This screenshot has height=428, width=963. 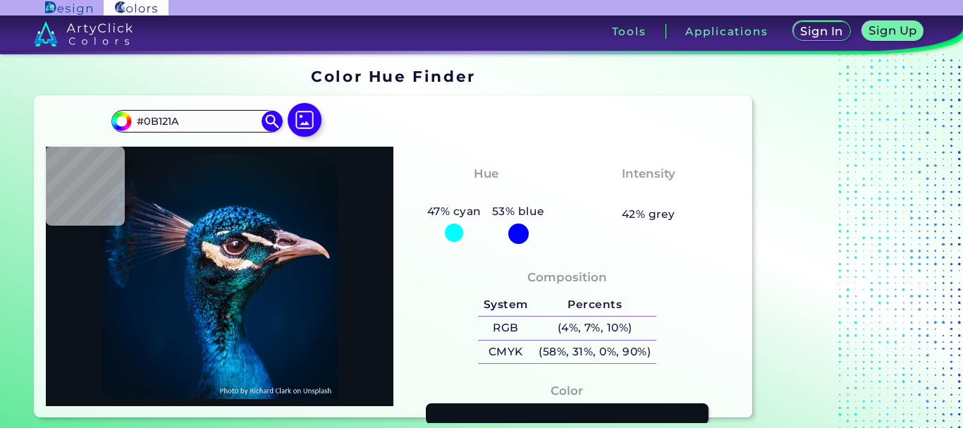 What do you see at coordinates (219, 276) in the screenshot?
I see `img: img_pavlin.jpg` at bounding box center [219, 276].